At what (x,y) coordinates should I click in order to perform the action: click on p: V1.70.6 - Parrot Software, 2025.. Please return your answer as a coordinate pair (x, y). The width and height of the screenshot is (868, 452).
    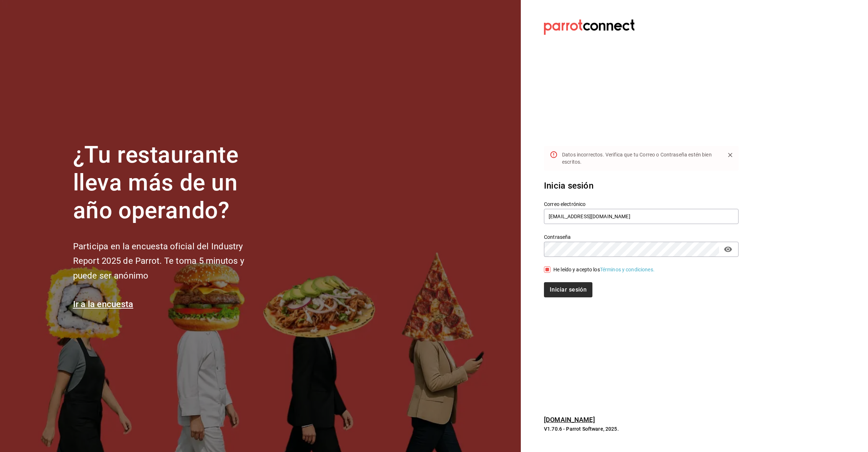
    Looking at the image, I should click on (641, 429).